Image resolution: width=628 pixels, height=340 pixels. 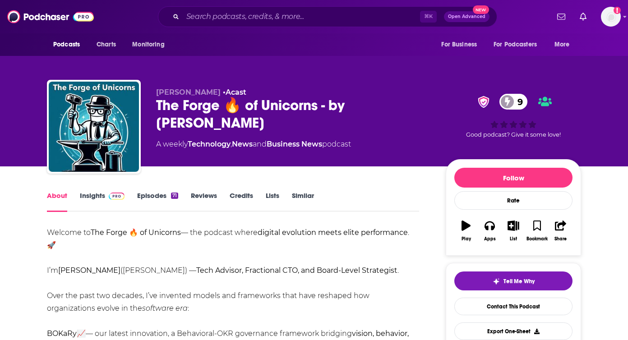 What do you see at coordinates (518, 102) in the screenshot?
I see `span: 9` at bounding box center [518, 102].